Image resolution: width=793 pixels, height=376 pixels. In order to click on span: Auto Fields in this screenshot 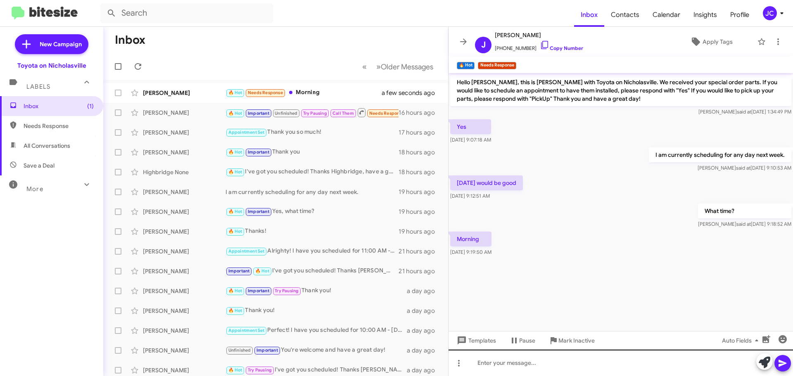, I will do `click(742, 341)`.